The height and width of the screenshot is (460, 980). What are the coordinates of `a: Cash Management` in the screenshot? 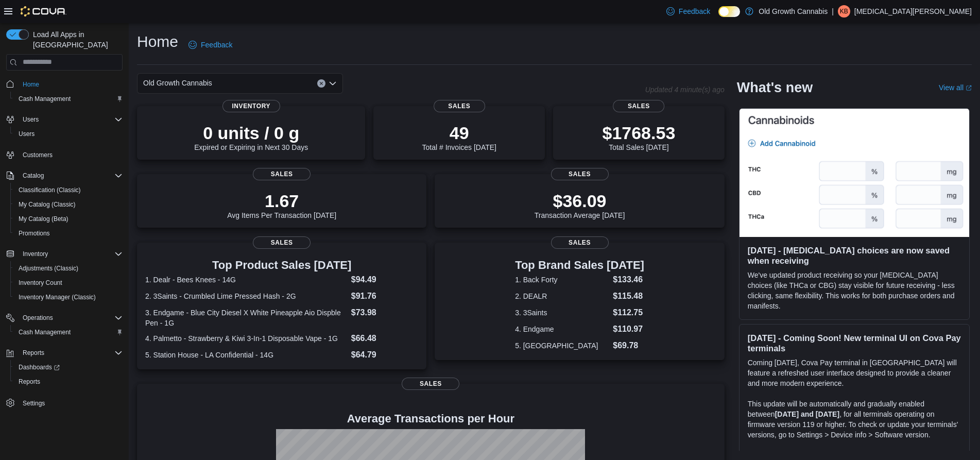 It's located at (44, 333).